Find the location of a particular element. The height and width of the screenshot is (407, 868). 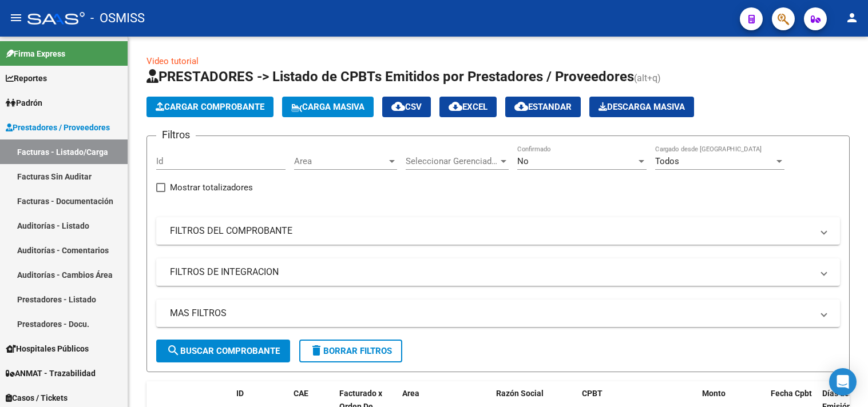

span: Seleccionar Gerenciador is located at coordinates (452, 161).